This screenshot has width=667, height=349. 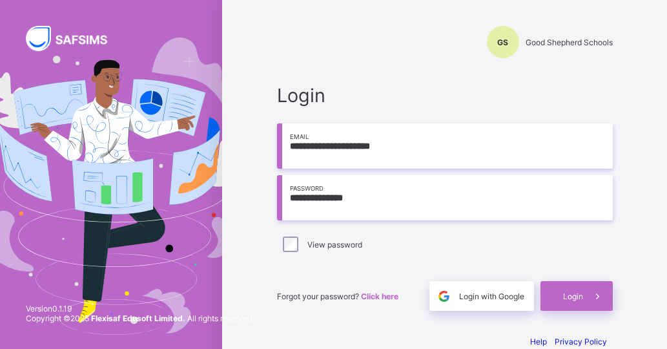 I want to click on strong: Flexisaf Edusoft Limited., so click(x=138, y=318).